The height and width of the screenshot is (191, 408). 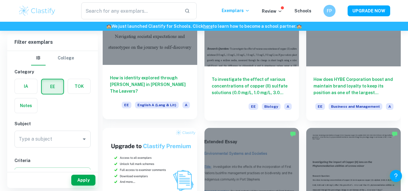 I want to click on button: Select, so click(x=53, y=173).